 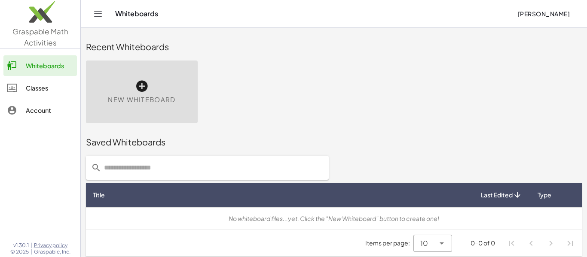 I want to click on span: © 2025, so click(x=19, y=252).